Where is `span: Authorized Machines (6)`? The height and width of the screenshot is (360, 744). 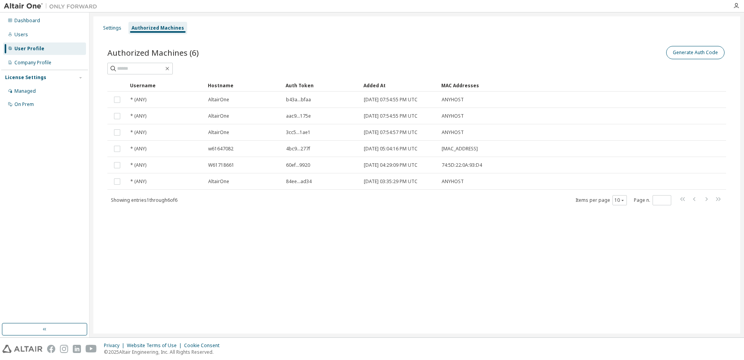
span: Authorized Machines (6) is located at coordinates (153, 53).